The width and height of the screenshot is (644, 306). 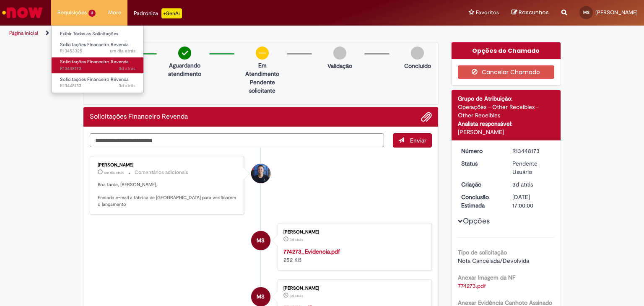 What do you see at coordinates (262, 53) in the screenshot?
I see `img: circle-minus.png` at bounding box center [262, 53].